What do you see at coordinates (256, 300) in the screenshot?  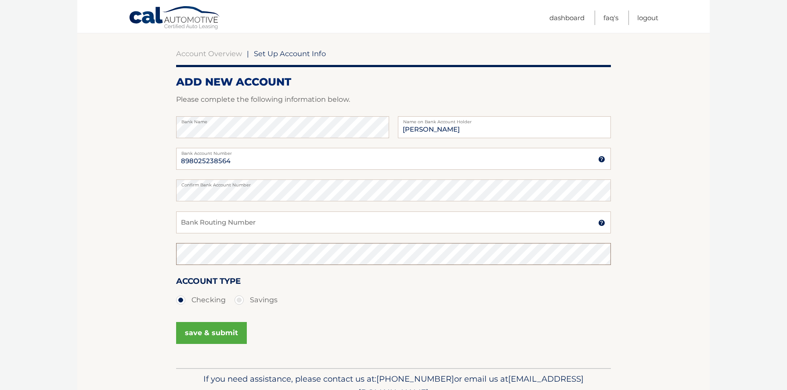 I see `label: Savings` at bounding box center [256, 300].